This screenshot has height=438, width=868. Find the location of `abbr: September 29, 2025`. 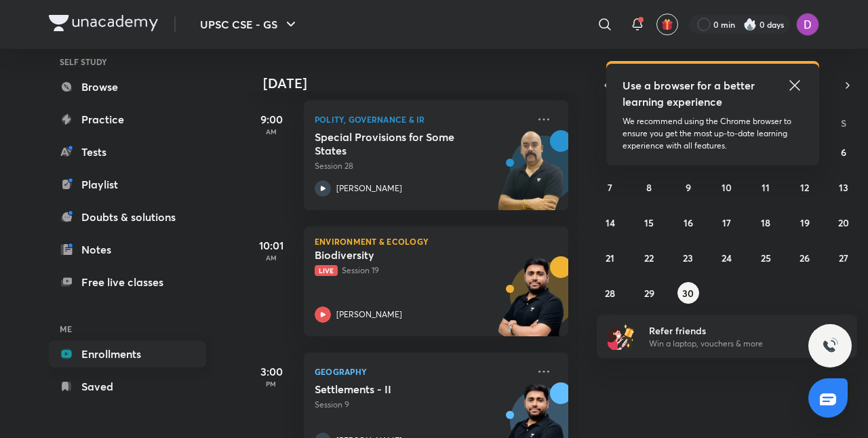

abbr: September 29, 2025 is located at coordinates (649, 293).